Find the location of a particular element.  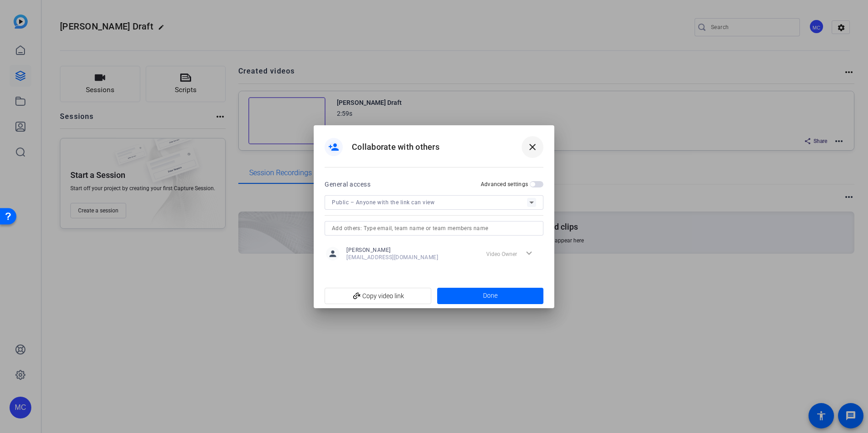

button: Copy video link is located at coordinates (378, 296).